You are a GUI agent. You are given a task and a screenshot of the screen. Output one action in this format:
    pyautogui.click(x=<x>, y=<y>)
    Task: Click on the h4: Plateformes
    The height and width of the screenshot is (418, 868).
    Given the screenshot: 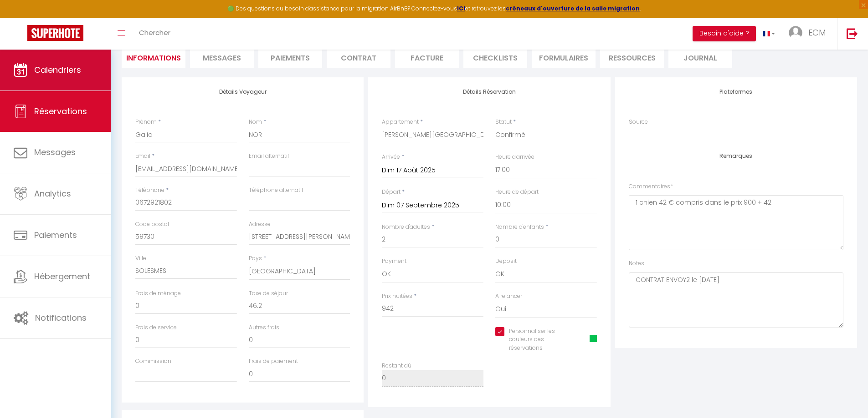 What is the action you would take?
    pyautogui.click(x=735, y=92)
    